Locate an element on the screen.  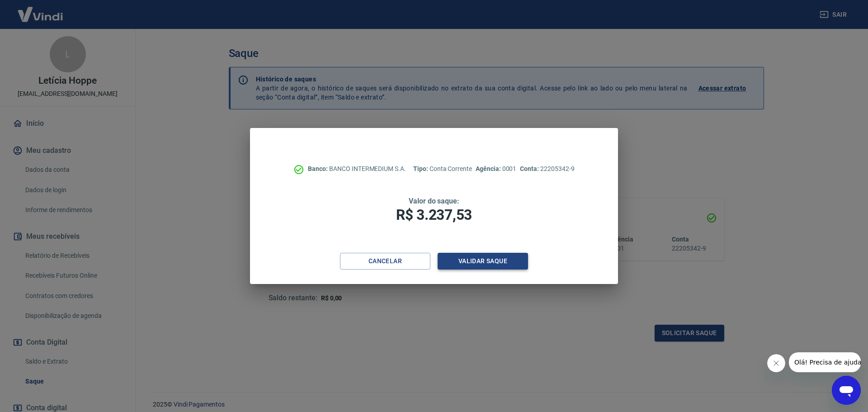
p: Conta Corrente is located at coordinates (443, 169).